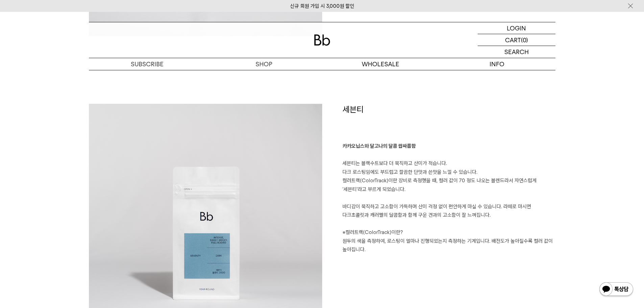 The height and width of the screenshot is (308, 644). What do you see at coordinates (517, 28) in the screenshot?
I see `a: LOGIN` at bounding box center [517, 28].